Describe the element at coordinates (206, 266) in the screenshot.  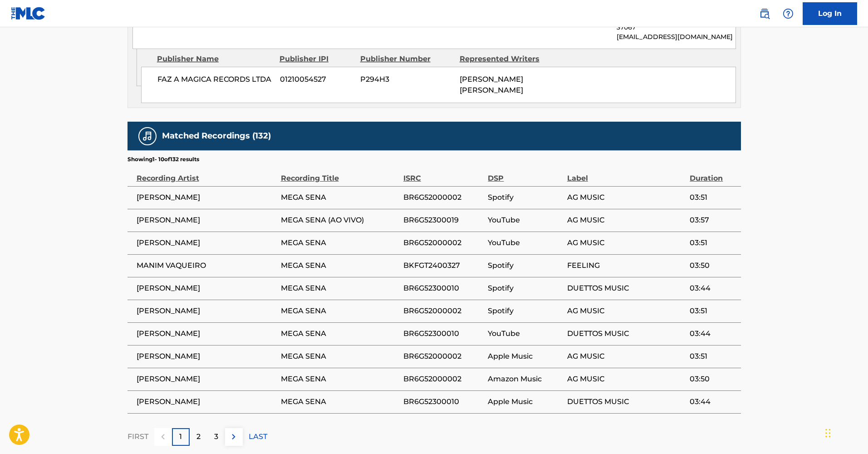
I see `span: MANIM VAQUEIRO` at that location.